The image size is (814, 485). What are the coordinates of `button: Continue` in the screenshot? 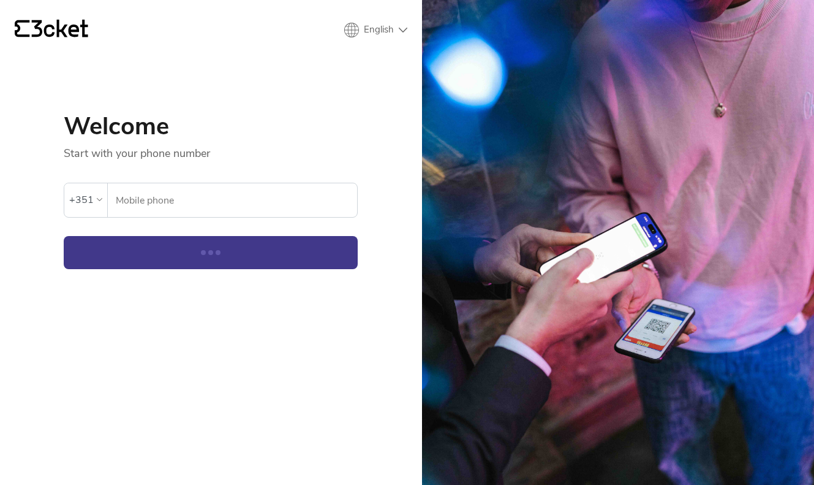 It's located at (211, 252).